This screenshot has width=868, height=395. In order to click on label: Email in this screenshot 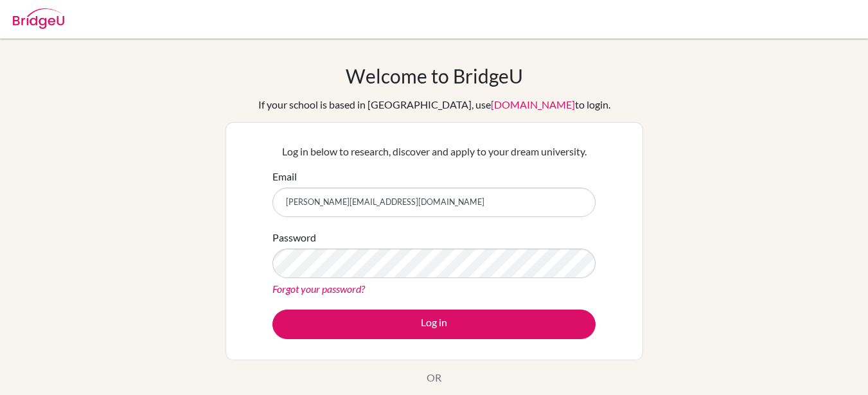, I will do `click(285, 176)`.